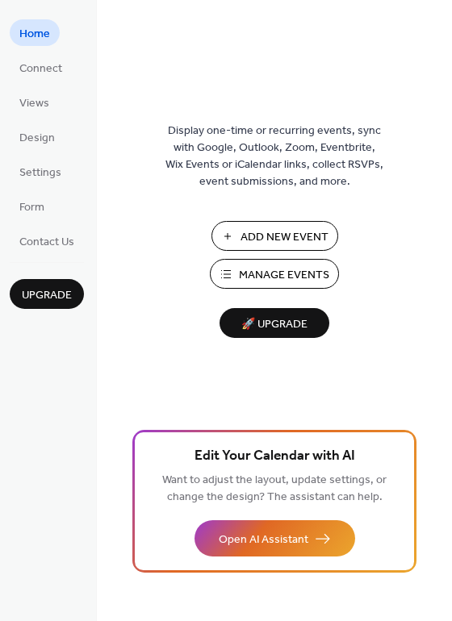 This screenshot has height=621, width=452. What do you see at coordinates (31, 207) in the screenshot?
I see `span: Form` at bounding box center [31, 207].